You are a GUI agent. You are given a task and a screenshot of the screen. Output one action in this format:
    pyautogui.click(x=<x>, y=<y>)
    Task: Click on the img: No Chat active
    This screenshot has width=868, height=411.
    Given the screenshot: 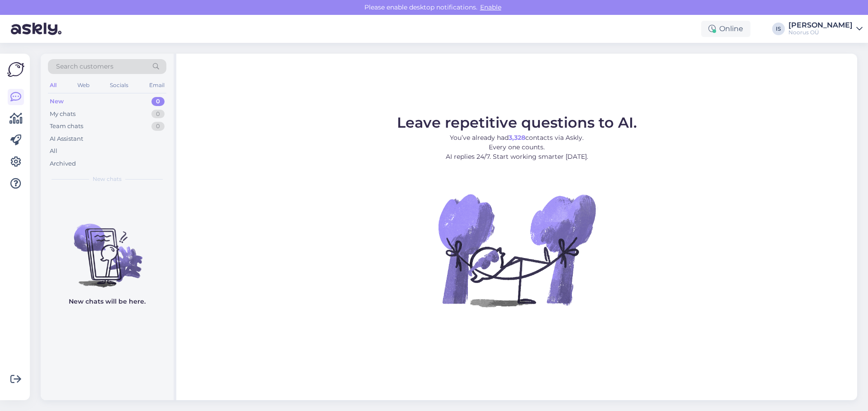 What is the action you would take?
    pyautogui.click(x=517, y=250)
    